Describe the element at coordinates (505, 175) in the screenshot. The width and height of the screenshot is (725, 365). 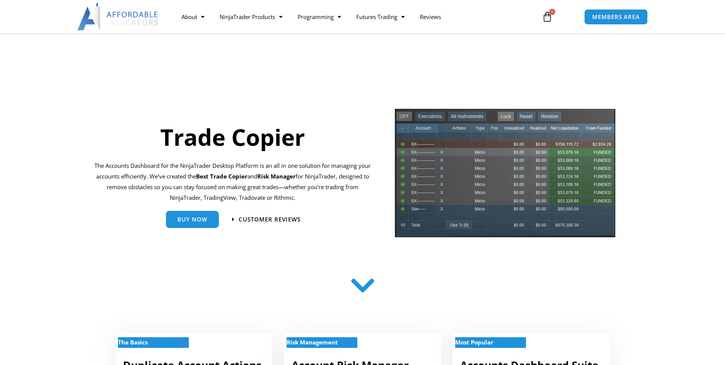
I see `img: tradecopier | Affordable Indicators – NinjaTrader` at that location.